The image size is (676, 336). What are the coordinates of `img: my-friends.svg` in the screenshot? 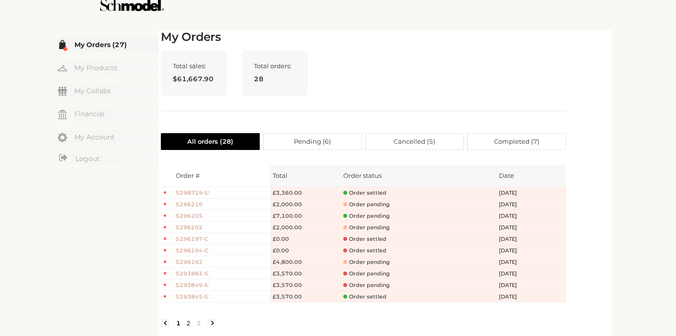 It's located at (62, 91).